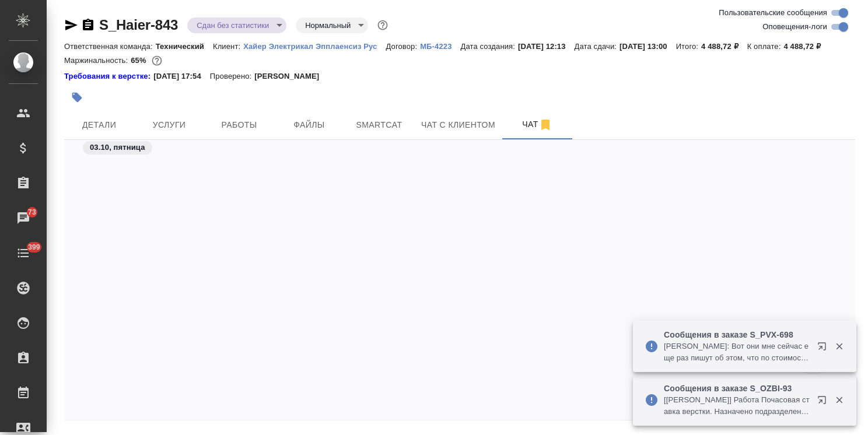 The width and height of the screenshot is (868, 435). Describe the element at coordinates (233, 25) in the screenshot. I see `button: Сдан без статистики` at that location.